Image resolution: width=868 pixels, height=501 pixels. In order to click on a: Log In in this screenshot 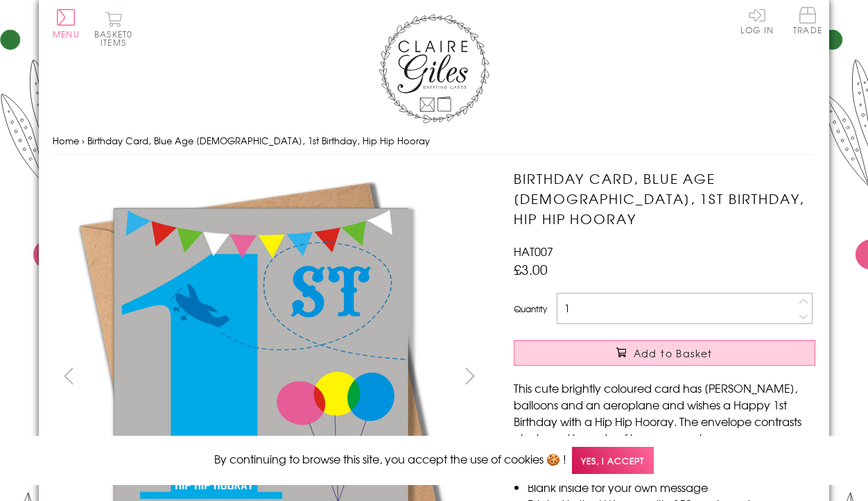, I will do `click(757, 20)`.